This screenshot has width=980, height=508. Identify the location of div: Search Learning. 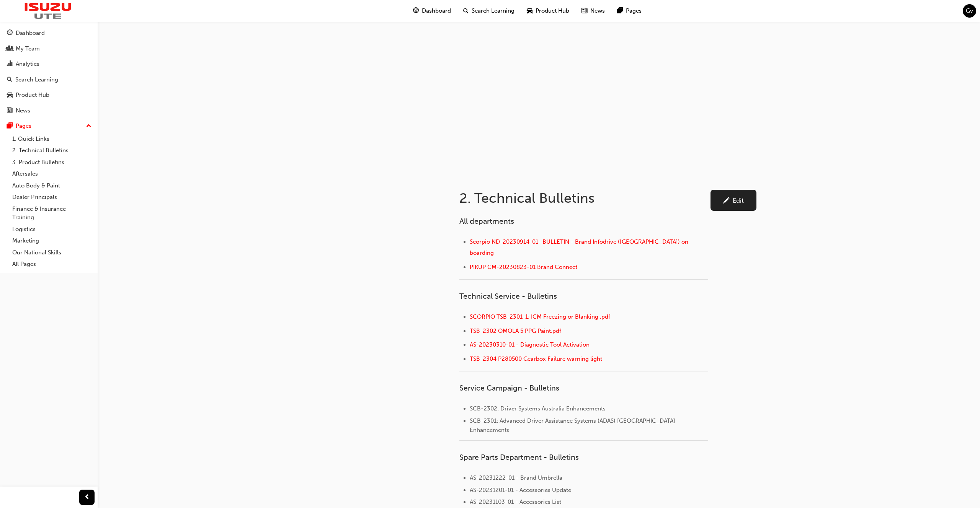
(37, 80).